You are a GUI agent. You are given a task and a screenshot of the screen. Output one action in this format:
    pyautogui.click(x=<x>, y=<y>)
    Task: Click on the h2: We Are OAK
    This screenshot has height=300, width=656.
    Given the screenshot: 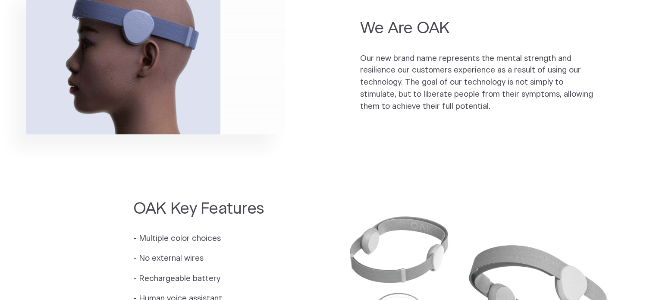 What is the action you would take?
    pyautogui.click(x=479, y=28)
    